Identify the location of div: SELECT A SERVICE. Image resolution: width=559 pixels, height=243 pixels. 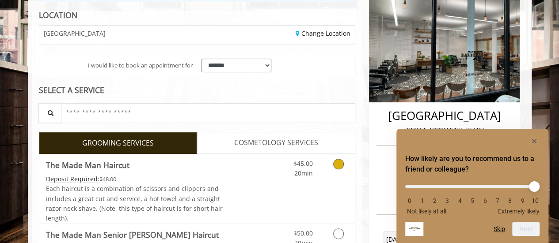
(197, 90).